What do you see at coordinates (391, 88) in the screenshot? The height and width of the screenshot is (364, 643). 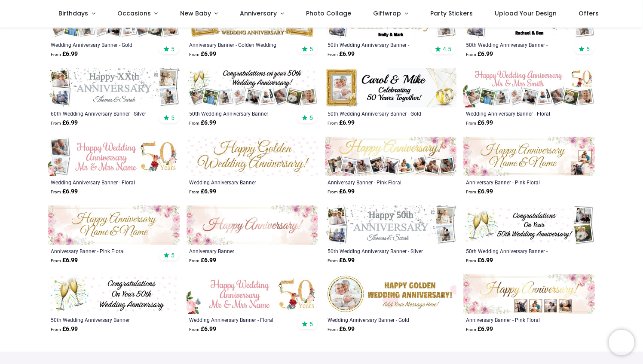 I see `img: Personalised 50th Wedding Anniversary Banner - Gold Rings - Custom Name & 1 Photo Upload` at bounding box center [391, 88].